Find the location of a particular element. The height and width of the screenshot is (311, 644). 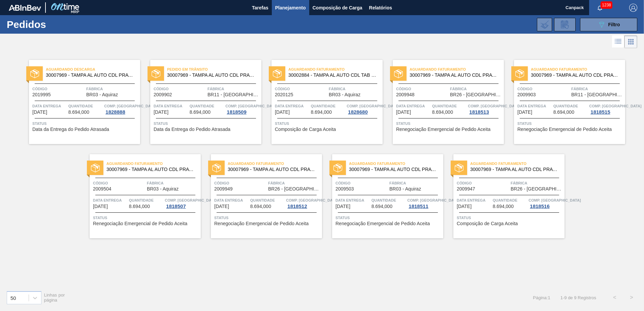

div: 1828888 is located at coordinates (115, 112).